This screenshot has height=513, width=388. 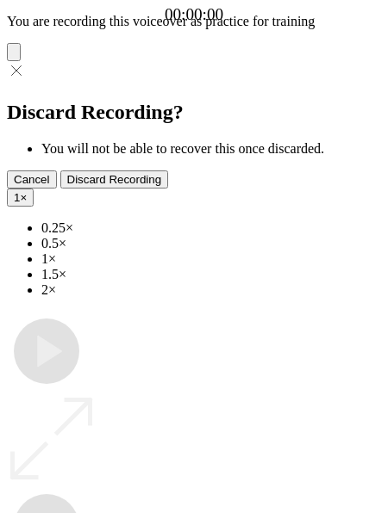 What do you see at coordinates (211, 259) in the screenshot?
I see `li: 1×` at bounding box center [211, 259].